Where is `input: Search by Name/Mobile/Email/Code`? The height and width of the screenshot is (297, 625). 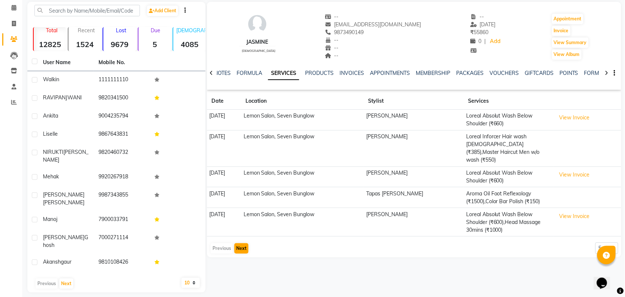 input: Search by Name/Mobile/Email/Code is located at coordinates (87, 10).